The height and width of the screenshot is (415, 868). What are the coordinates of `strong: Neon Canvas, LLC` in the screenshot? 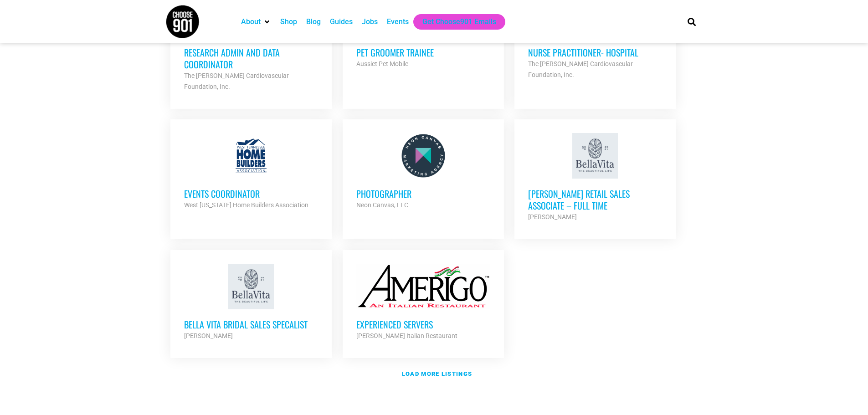 It's located at (382, 205).